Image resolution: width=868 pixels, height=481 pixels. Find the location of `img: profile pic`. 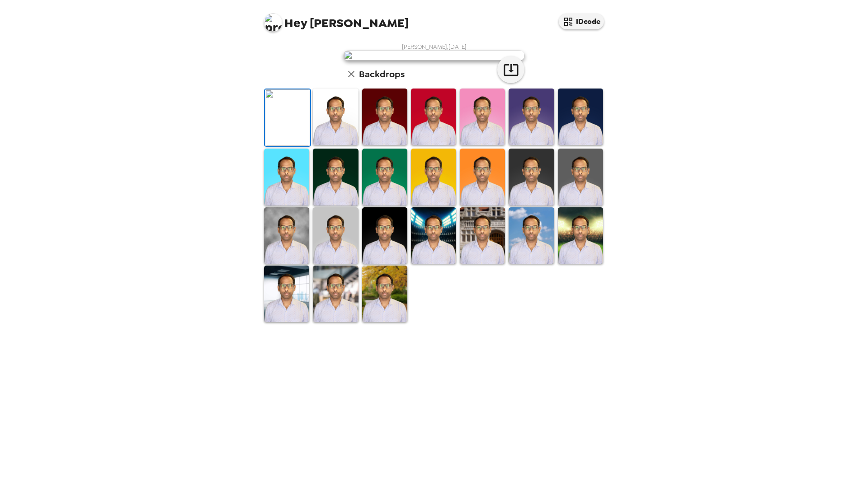

img: profile pic is located at coordinates (273, 23).